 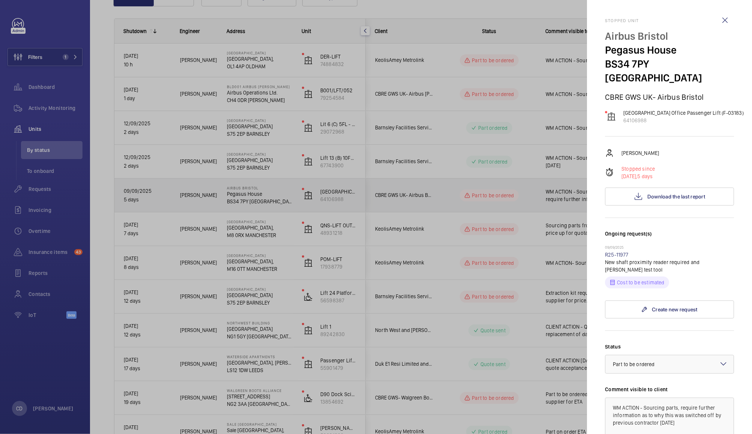 I want to click on p: Pegasus House, so click(x=670, y=50).